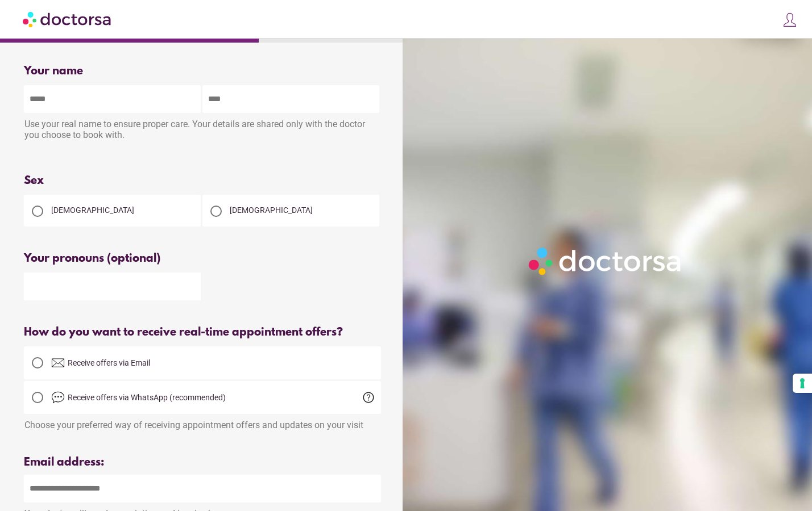 This screenshot has width=812, height=511. Describe the element at coordinates (802, 383) in the screenshot. I see `button: Your consent preferences for tracking technologies` at that location.